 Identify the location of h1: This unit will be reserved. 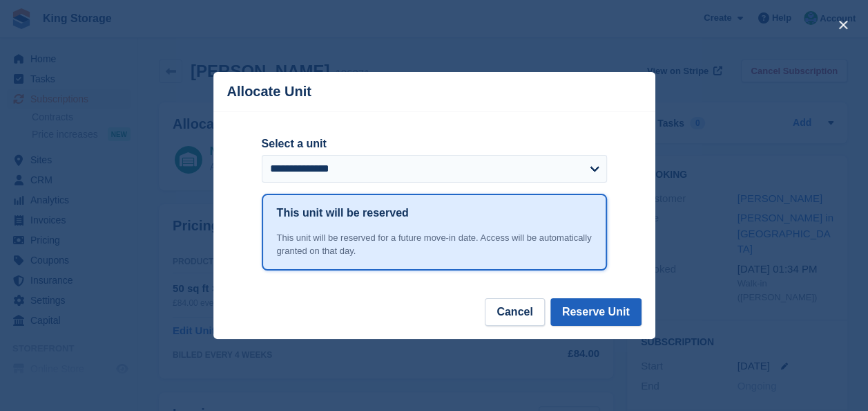
(342, 213).